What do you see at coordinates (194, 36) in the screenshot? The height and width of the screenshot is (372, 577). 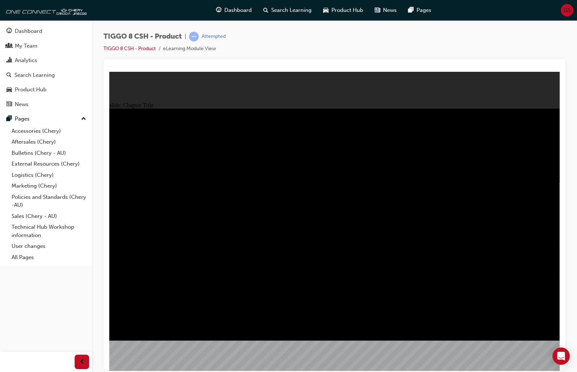 I see `span: learningRecordVerb_ATTEMPT-icon` at bounding box center [194, 36].